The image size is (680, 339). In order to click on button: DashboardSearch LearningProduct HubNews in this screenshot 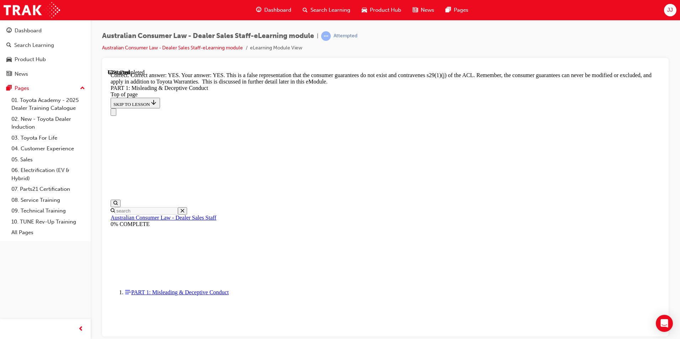, I will do `click(45, 52)`.